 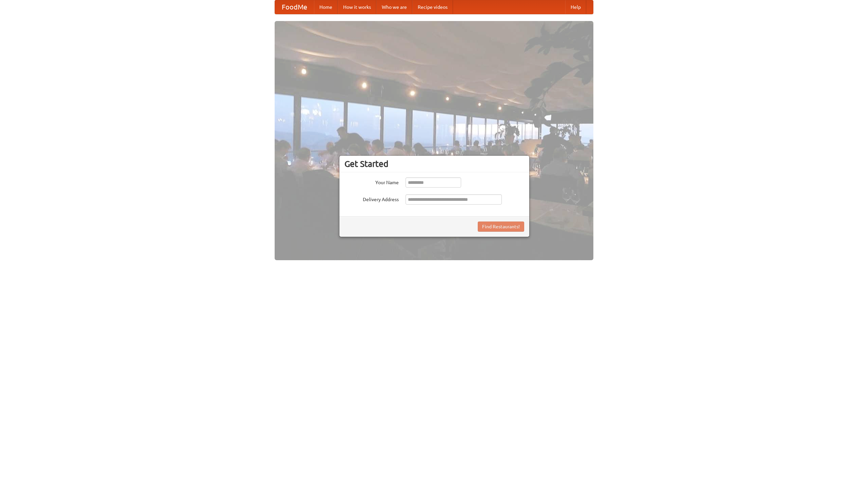 What do you see at coordinates (395, 7) in the screenshot?
I see `a: Who we are` at bounding box center [395, 7].